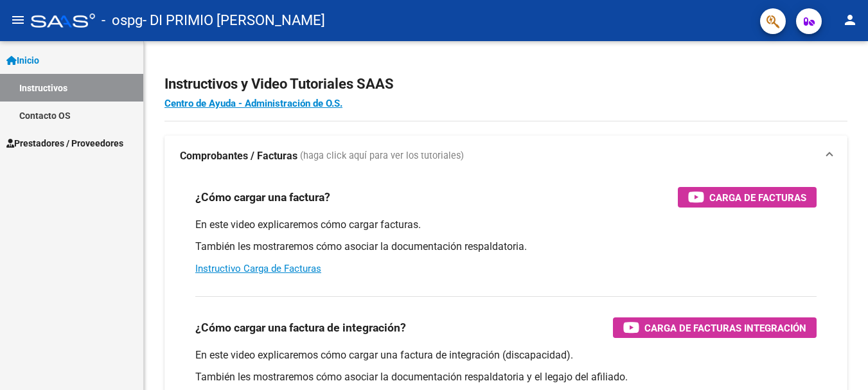 This screenshot has width=868, height=390. I want to click on span: - ospg, so click(122, 21).